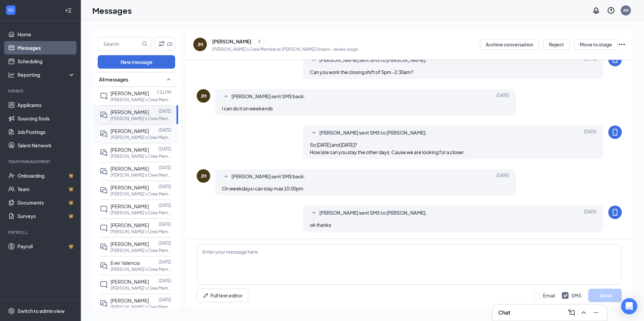 The image size is (644, 321). I want to click on svg: Collapse, so click(69, 10).